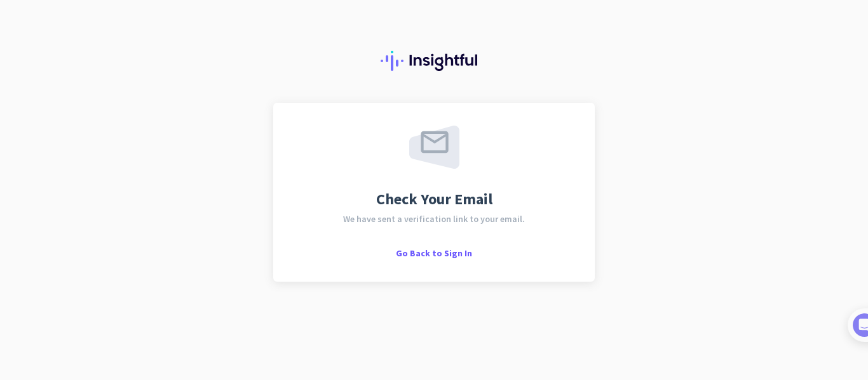  What do you see at coordinates (434, 219) in the screenshot?
I see `span: We have sent a verification link to your email.` at bounding box center [434, 219].